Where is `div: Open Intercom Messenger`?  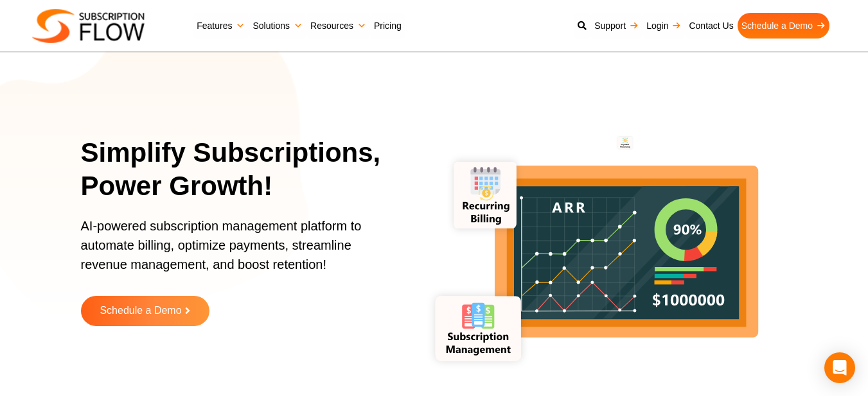
div: Open Intercom Messenger is located at coordinates (839, 368).